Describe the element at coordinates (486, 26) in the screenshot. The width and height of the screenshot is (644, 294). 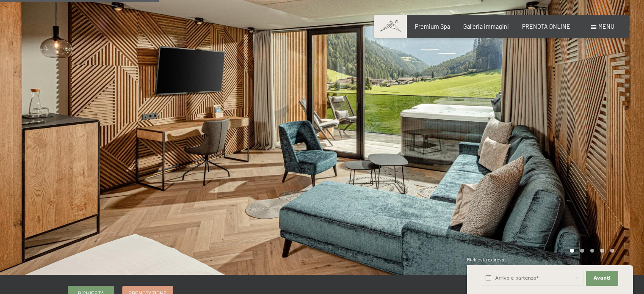
I see `span: Galleria immagini` at that location.